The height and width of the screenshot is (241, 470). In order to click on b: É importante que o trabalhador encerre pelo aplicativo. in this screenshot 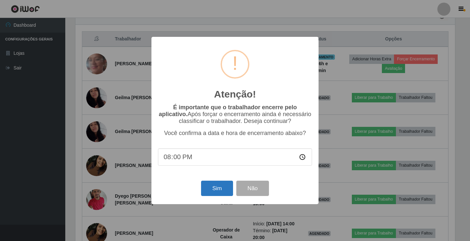, I will do `click(228, 111)`.